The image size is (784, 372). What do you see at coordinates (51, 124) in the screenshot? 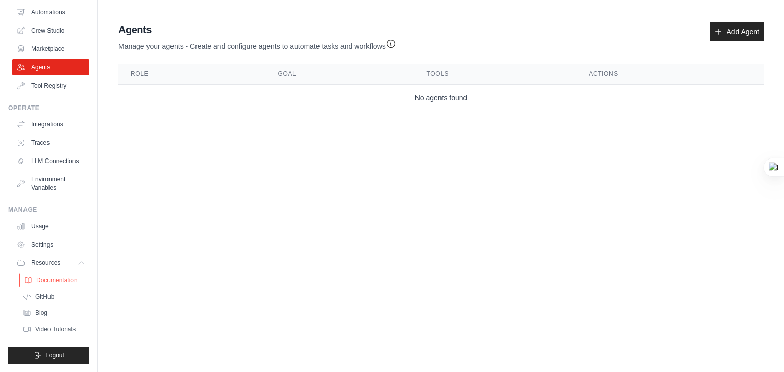
I see `a: Integrations` at bounding box center [51, 124].